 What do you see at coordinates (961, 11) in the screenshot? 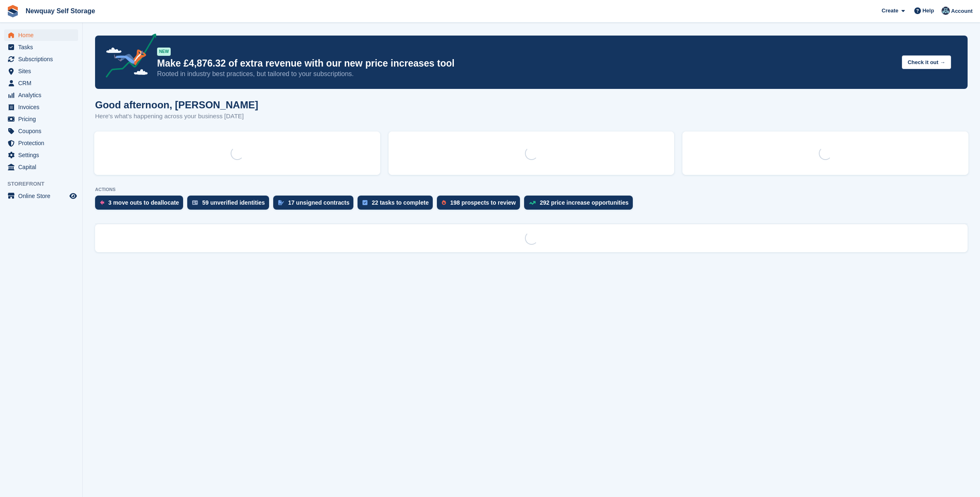
I see `span: Account` at bounding box center [961, 11].